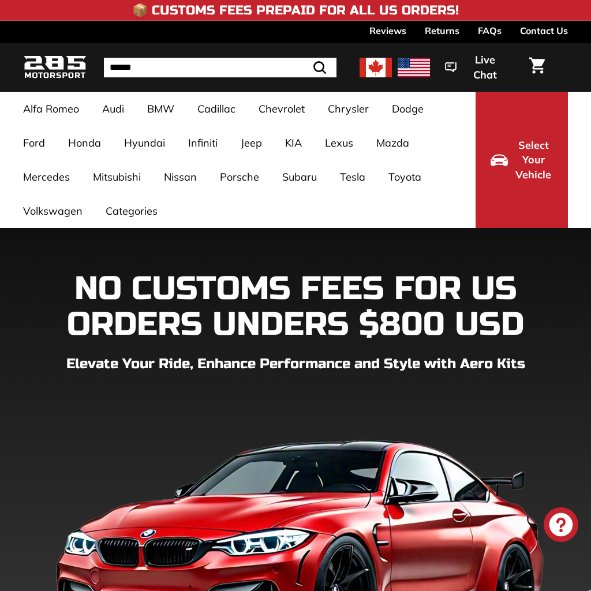 The width and height of the screenshot is (591, 591). Describe the element at coordinates (46, 177) in the screenshot. I see `a: Mercedes` at that location.